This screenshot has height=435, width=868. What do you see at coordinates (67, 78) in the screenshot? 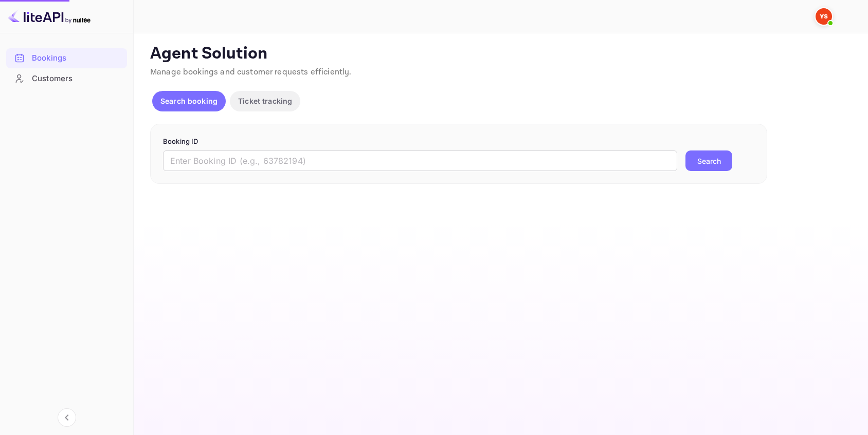
I see `a: Customers` at bounding box center [67, 78].